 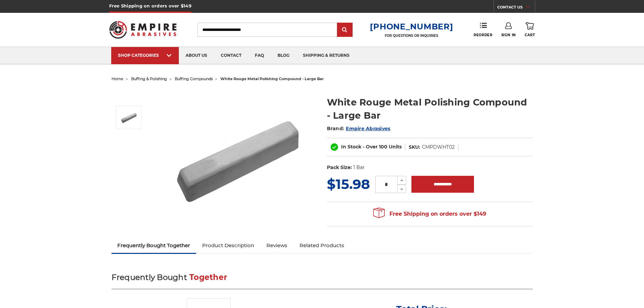 What do you see at coordinates (283, 55) in the screenshot?
I see `a: blog` at bounding box center [283, 55].